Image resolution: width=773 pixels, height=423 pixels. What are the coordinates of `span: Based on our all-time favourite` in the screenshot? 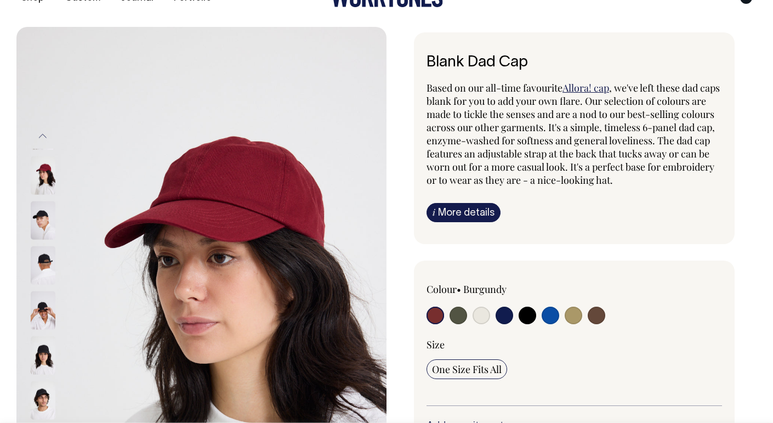 It's located at (495, 88).